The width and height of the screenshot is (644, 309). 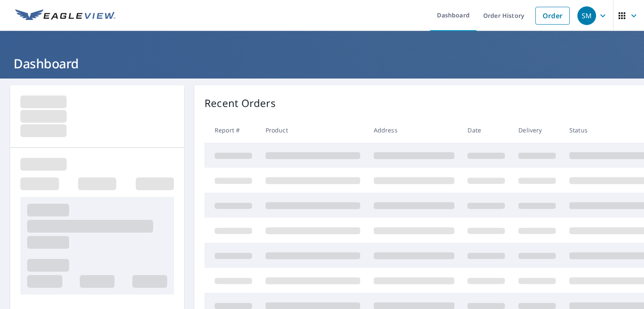 I want to click on th: Product, so click(x=313, y=130).